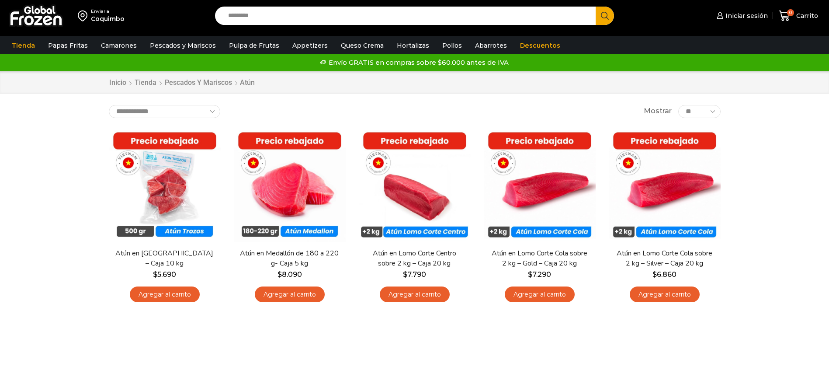 This screenshot has width=829, height=367. Describe the element at coordinates (119, 45) in the screenshot. I see `a: Camarones` at that location.